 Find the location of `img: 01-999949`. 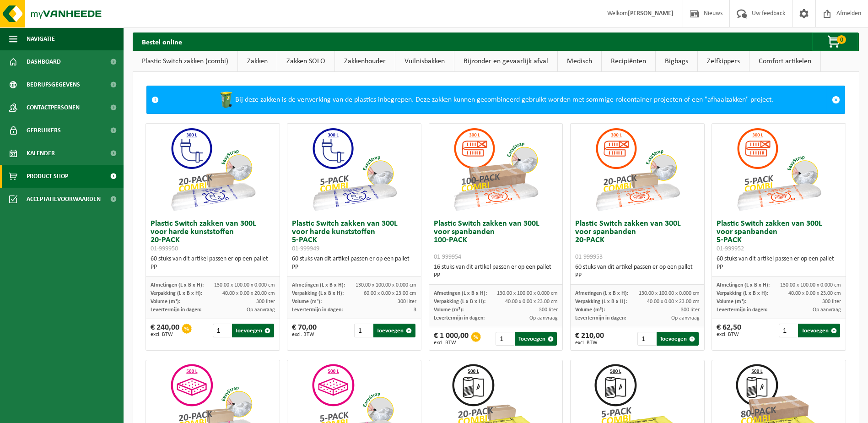

img: 01-999949 is located at coordinates (354, 169).